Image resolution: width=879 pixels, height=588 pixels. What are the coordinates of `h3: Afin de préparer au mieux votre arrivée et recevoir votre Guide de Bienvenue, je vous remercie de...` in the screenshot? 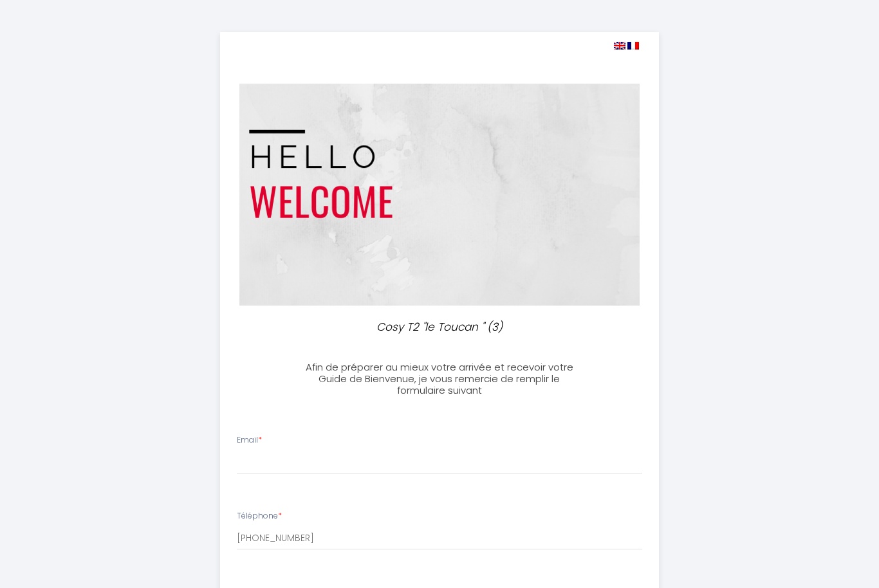 It's located at (439, 379).